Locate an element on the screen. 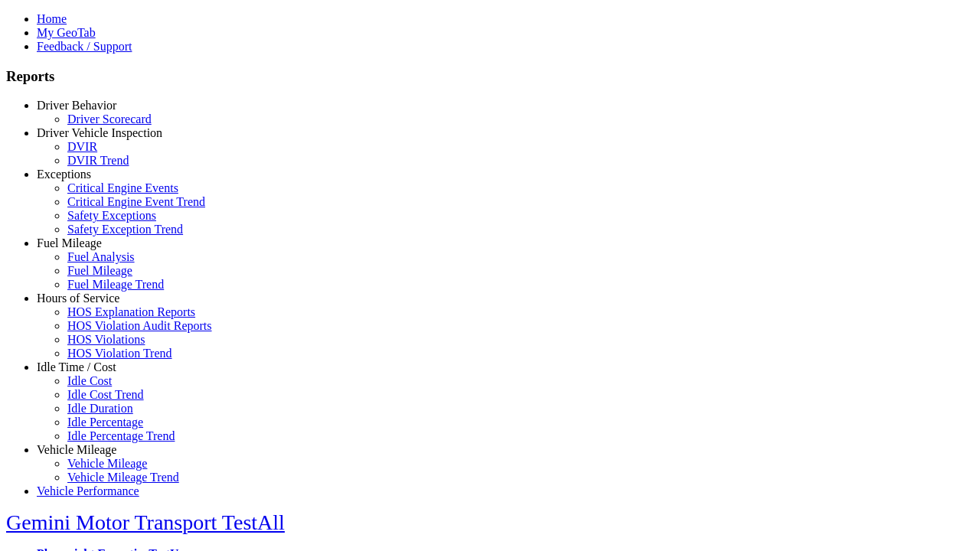 This screenshot has height=551, width=980. a: Idle Percentage is located at coordinates (105, 422).